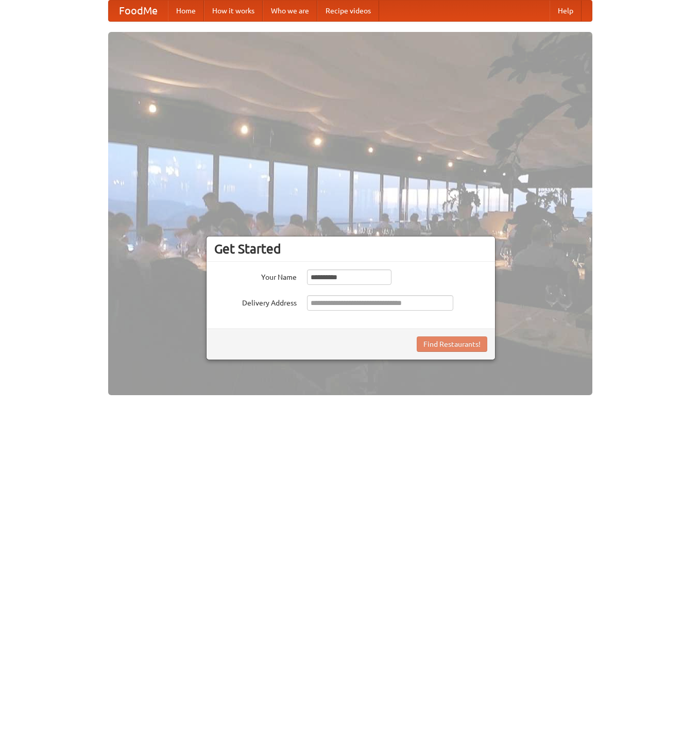  Describe the element at coordinates (348, 11) in the screenshot. I see `a: Recipe videos` at that location.